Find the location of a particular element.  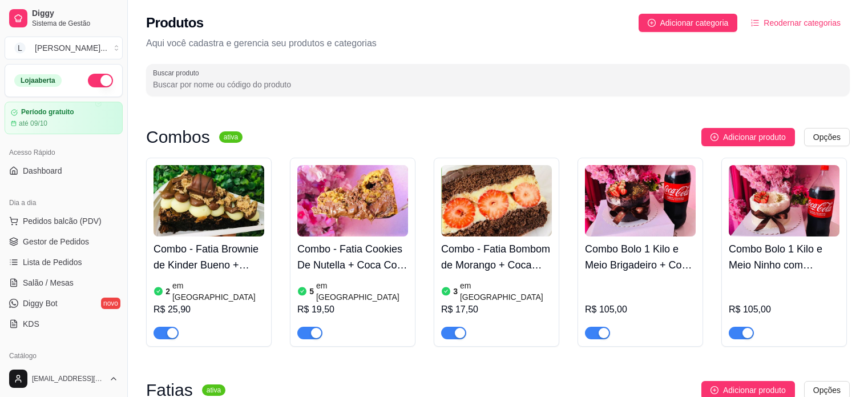

span: L is located at coordinates (20, 48).